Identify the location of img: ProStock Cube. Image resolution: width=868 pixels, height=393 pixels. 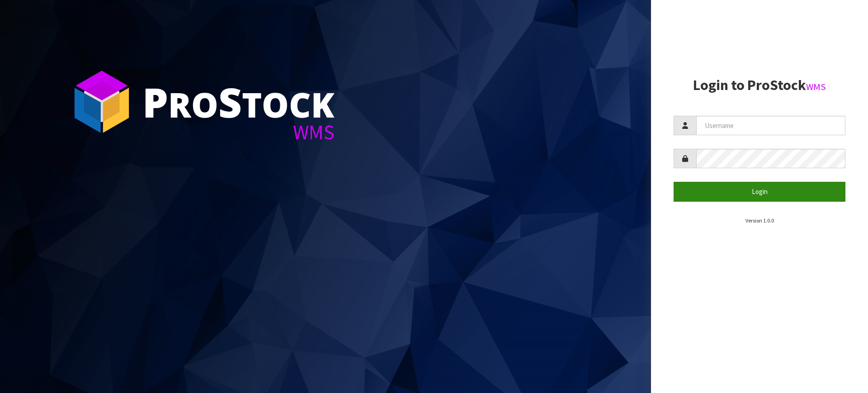
(102, 102).